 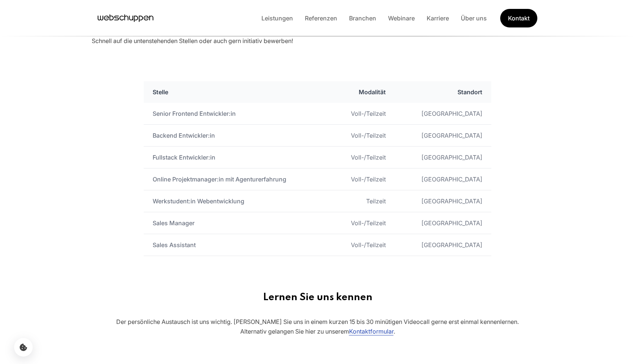 I want to click on a: Webinare, so click(x=402, y=18).